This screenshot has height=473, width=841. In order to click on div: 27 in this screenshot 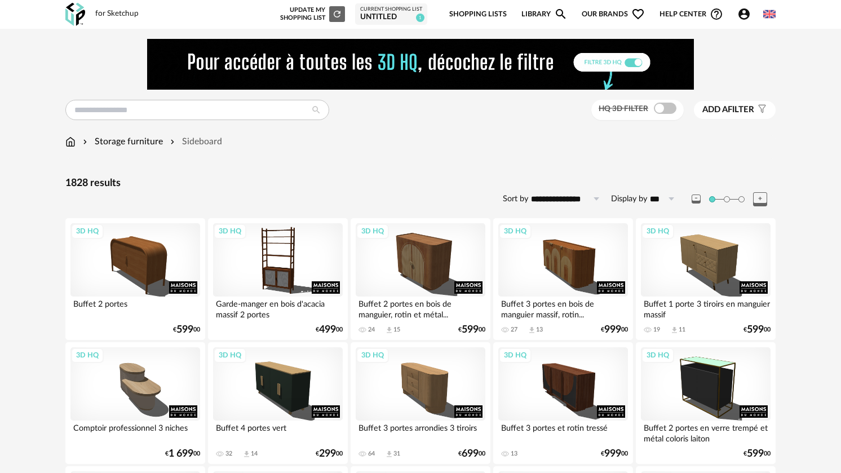, I will do `click(514, 330)`.